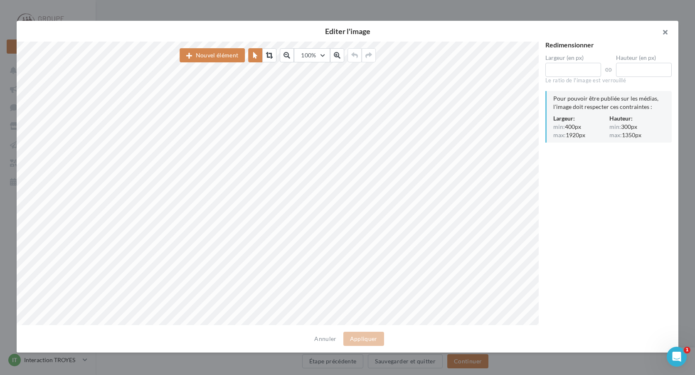 Image resolution: width=695 pixels, height=375 pixels. I want to click on div: Hauteur:, so click(637, 118).